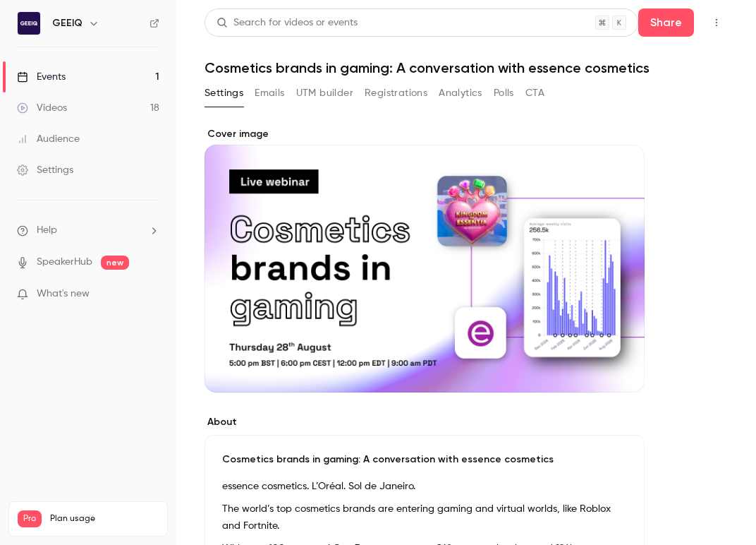  I want to click on p: Cosmetics brands in gaming: A conversation with essence cosmetics, so click(424, 459).